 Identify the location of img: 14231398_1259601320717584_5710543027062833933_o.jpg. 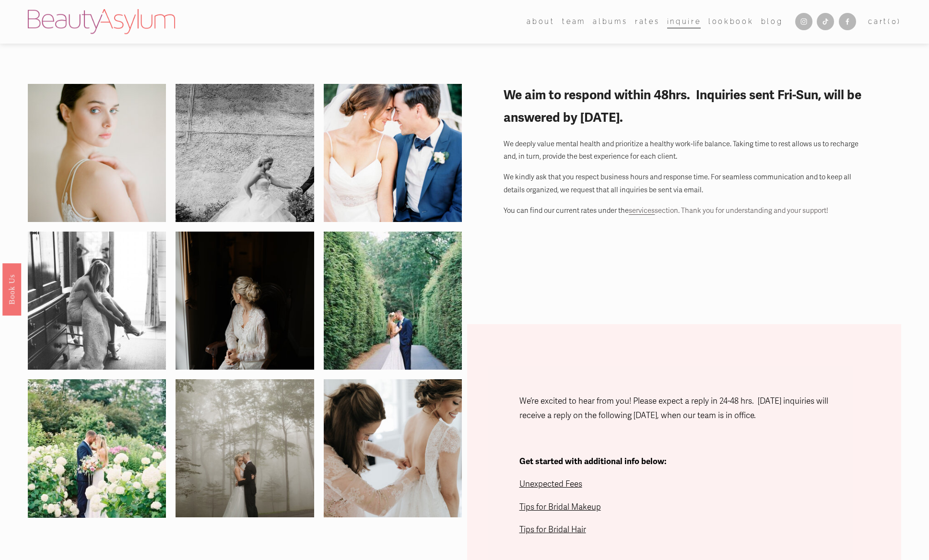
(97, 301).